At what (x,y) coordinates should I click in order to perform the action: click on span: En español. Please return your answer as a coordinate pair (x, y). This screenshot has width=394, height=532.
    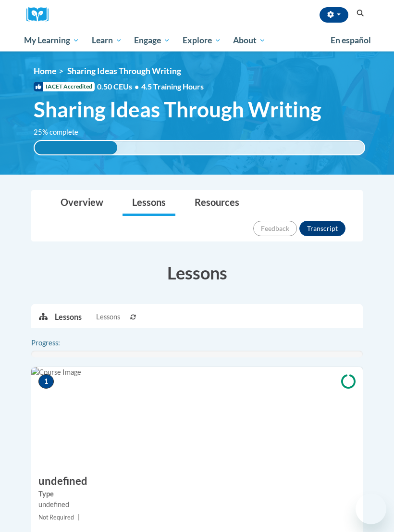
    Looking at the image, I should click on (351, 40).